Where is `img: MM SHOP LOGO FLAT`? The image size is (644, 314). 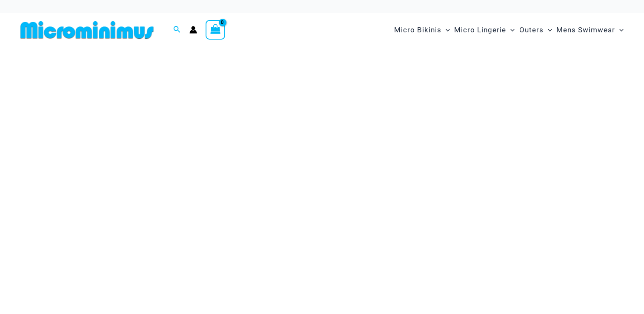
img: MM SHOP LOGO FLAT is located at coordinates (87, 29).